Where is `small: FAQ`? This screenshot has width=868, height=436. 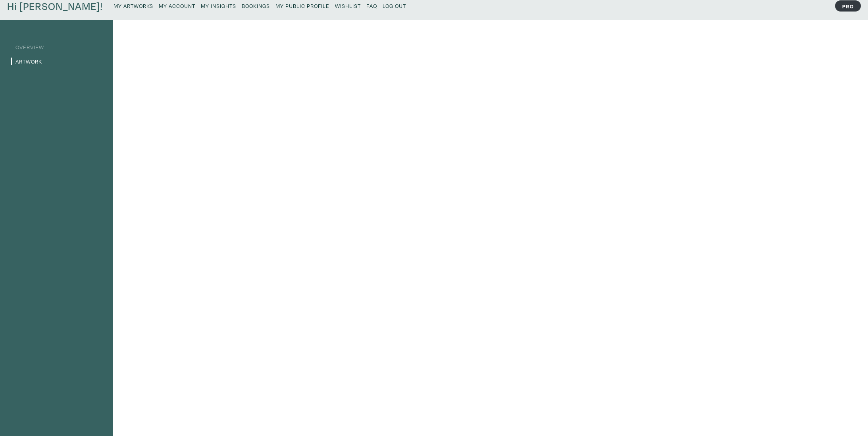
small: FAQ is located at coordinates (372, 5).